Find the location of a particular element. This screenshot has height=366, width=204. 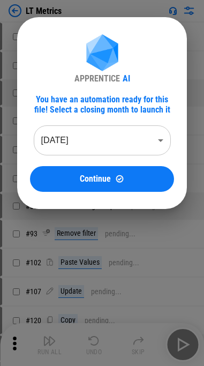

img: Continue is located at coordinates (120, 179).